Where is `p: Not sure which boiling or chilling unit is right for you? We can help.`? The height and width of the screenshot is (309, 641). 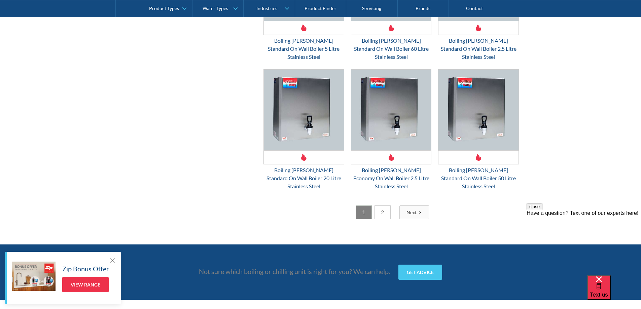
p: Not sure which boiling or chilling unit is right for you? We can help. is located at coordinates (294, 272).